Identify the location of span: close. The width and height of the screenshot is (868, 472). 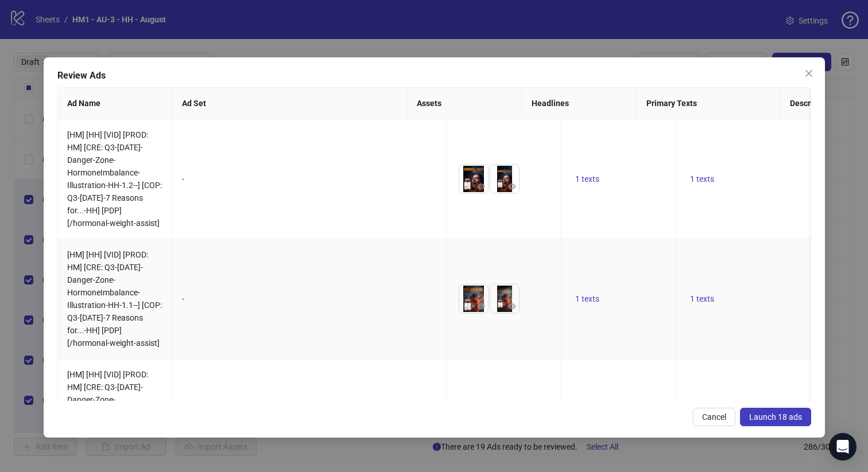
(809, 73).